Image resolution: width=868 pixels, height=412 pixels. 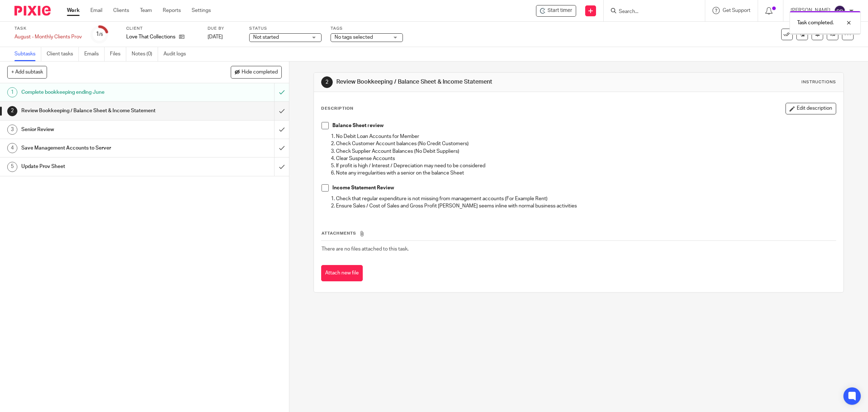 What do you see at coordinates (815, 23) in the screenshot?
I see `p: Task completed.` at bounding box center [815, 23].